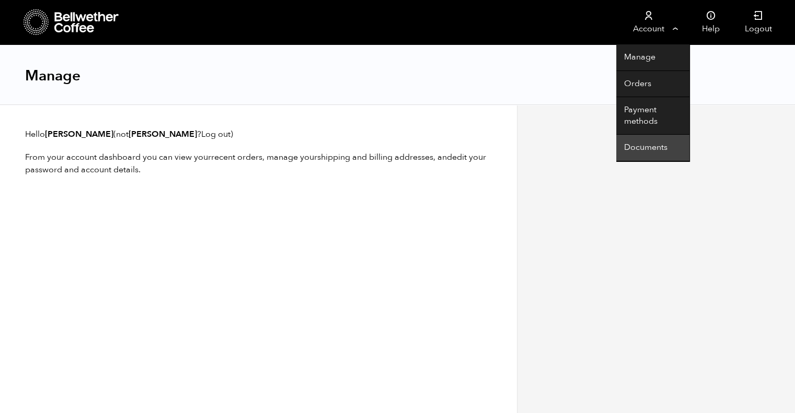  I want to click on a: Log out, so click(216, 134).